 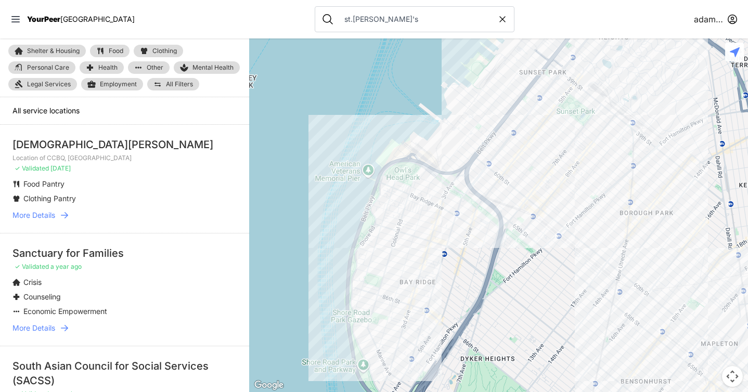 What do you see at coordinates (48, 68) in the screenshot?
I see `span: Personal Care` at bounding box center [48, 68].